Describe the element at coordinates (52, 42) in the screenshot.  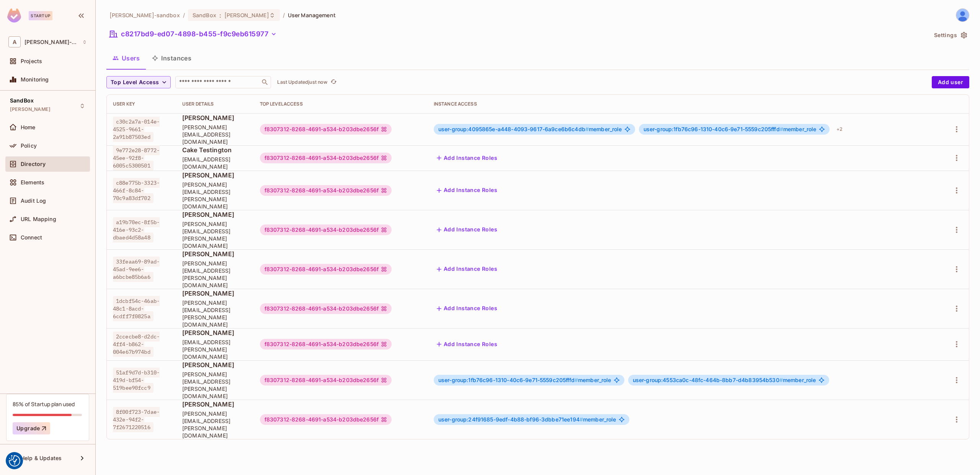
I see `span: Workspace: alex-trustflight-sandbox` at that location.